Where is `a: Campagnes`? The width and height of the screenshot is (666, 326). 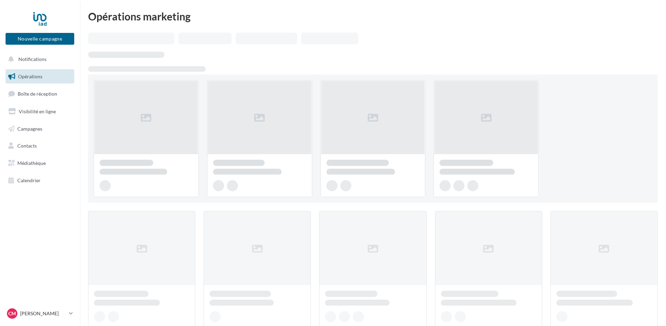
a: Campagnes is located at coordinates (40, 129).